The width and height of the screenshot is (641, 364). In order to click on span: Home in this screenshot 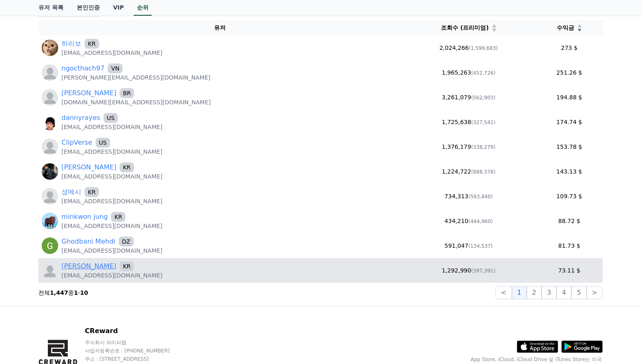, I will do `click(28, 277)`.